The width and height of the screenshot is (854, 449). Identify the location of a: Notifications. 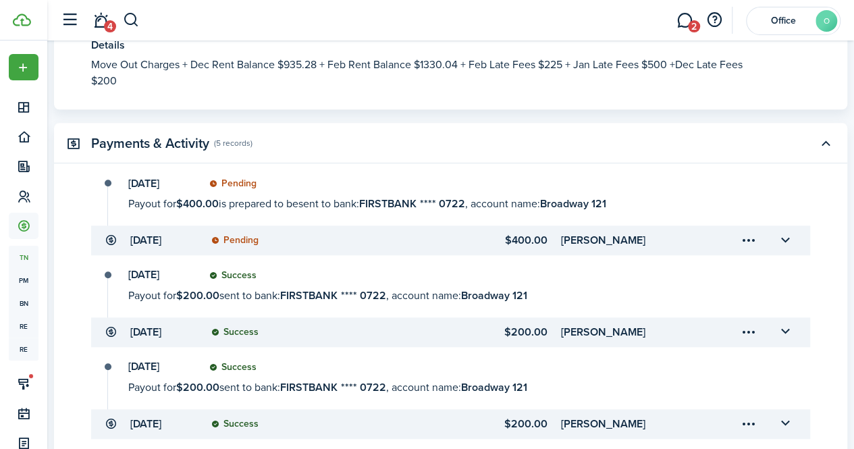
(101, 20).